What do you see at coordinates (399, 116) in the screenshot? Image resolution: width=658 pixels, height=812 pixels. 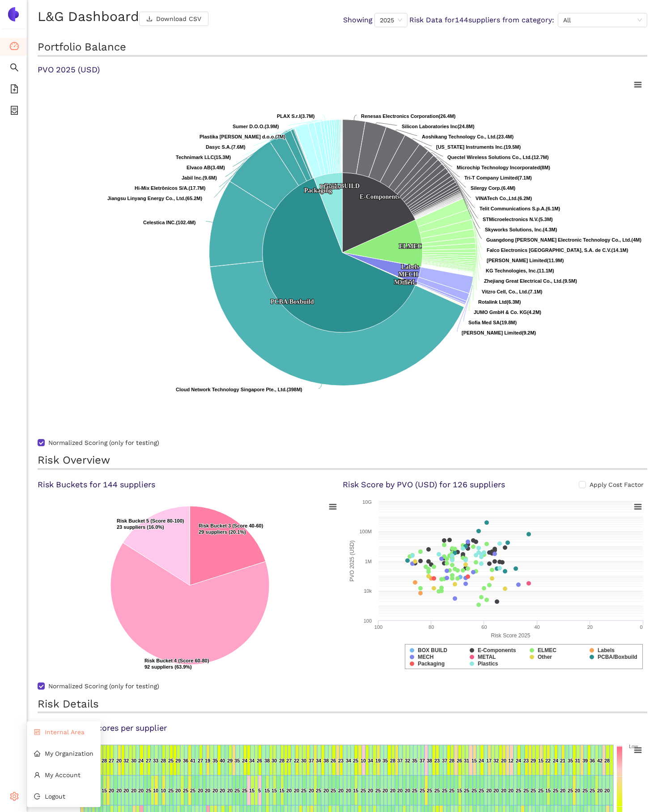 I see `tspan: Renesas Electronics Corporation` at bounding box center [399, 116].